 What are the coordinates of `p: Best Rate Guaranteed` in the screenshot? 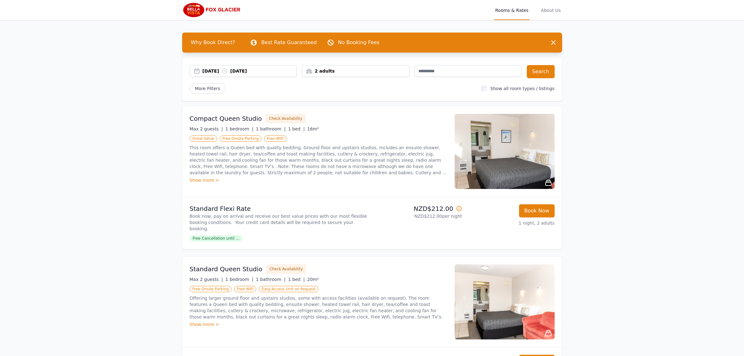 It's located at (289, 43).